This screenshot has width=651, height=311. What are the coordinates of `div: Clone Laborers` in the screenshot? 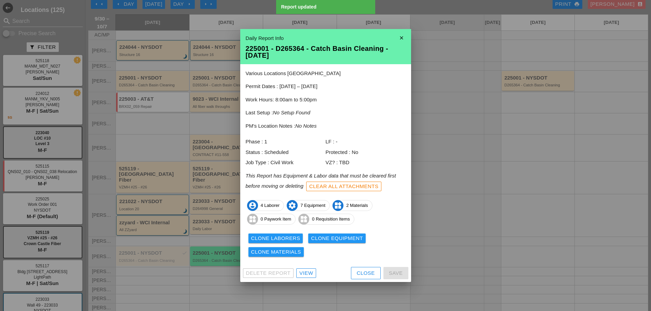 It's located at (276, 238).